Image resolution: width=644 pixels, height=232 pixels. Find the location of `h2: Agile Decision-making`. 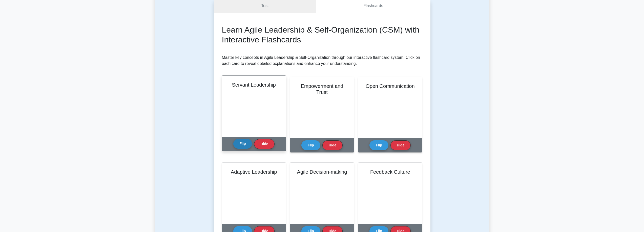

h2: Agile Decision-making is located at coordinates (322, 172).